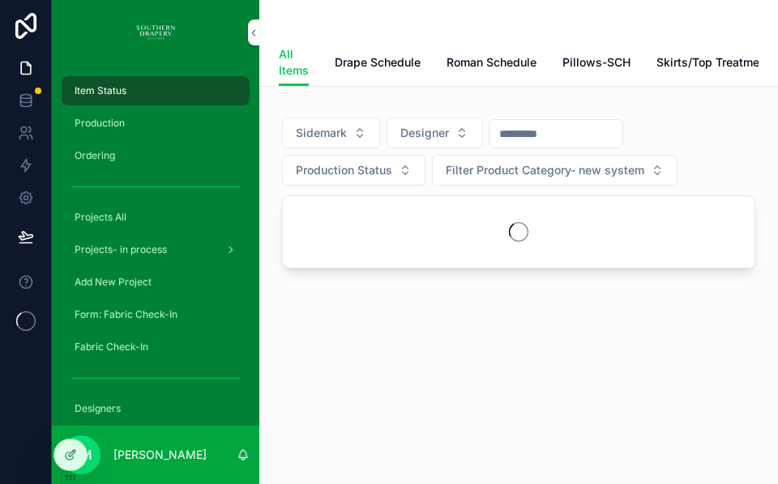  Describe the element at coordinates (293, 62) in the screenshot. I see `span: All Items` at that location.